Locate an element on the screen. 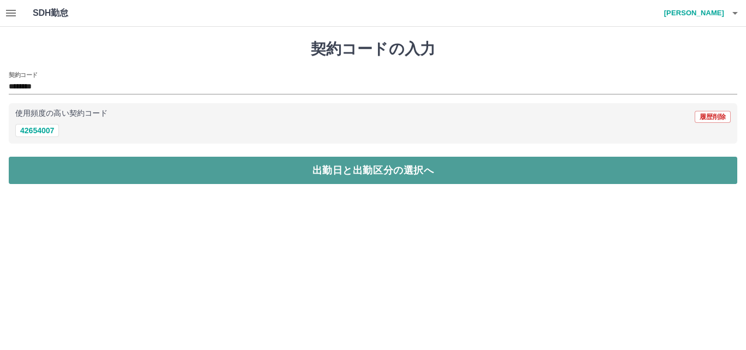 Image resolution: width=746 pixels, height=350 pixels. button: 出勤日と出勤区分の選択へ is located at coordinates (373, 170).